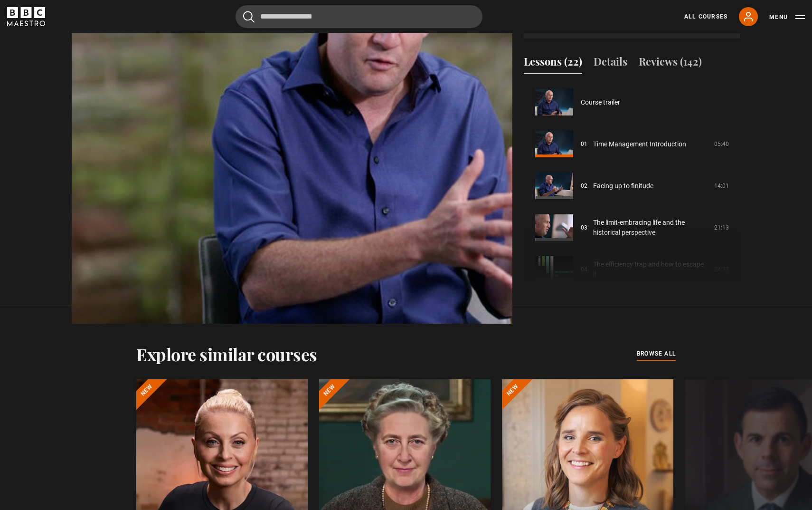 Image resolution: width=812 pixels, height=510 pixels. What do you see at coordinates (656, 354) in the screenshot?
I see `a: browse all` at bounding box center [656, 354].